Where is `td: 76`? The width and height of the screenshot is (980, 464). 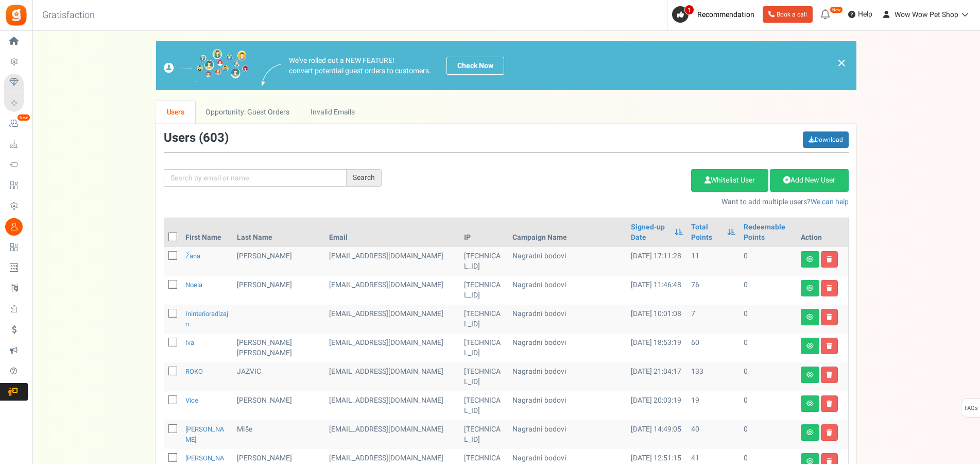 td: 76 is located at coordinates (713, 290).